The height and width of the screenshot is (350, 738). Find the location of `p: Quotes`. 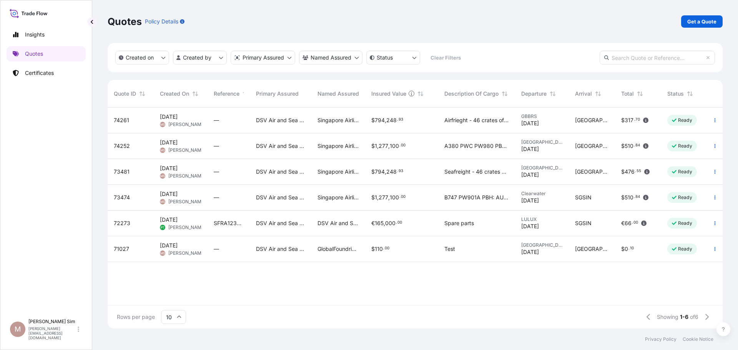

p: Quotes is located at coordinates (125, 22).